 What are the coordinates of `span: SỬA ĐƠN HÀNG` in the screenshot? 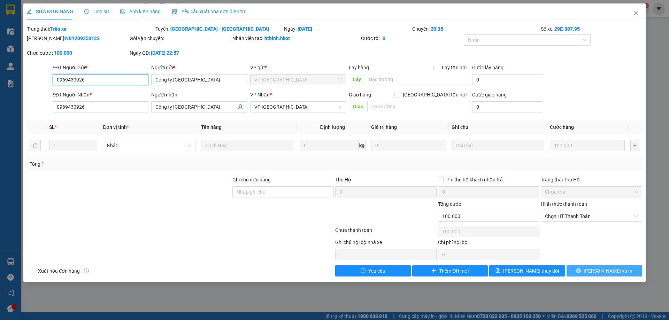 It's located at (50, 12).